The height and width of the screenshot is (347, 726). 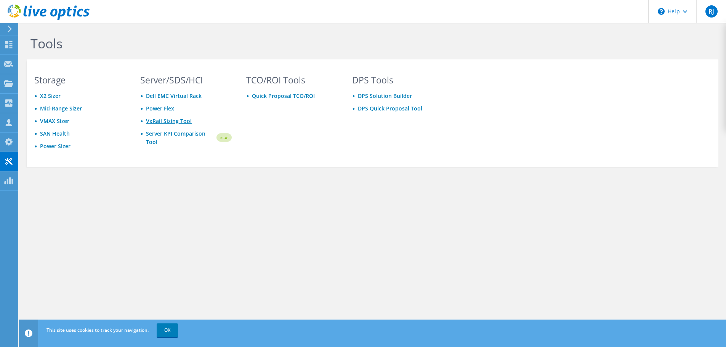 I want to click on a: Power Sizer, so click(x=55, y=146).